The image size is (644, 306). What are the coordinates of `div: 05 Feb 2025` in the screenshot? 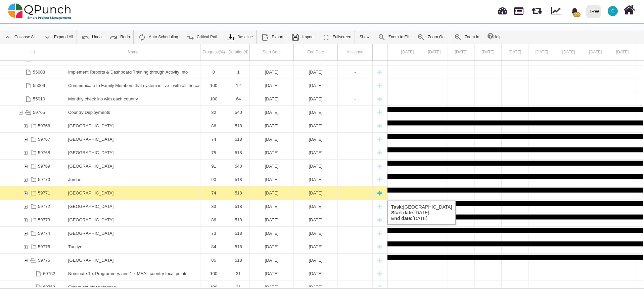 It's located at (515, 52).